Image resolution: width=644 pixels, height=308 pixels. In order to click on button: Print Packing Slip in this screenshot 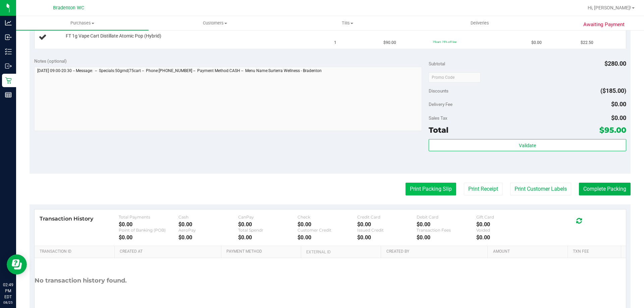, I will do `click(431, 190)`.